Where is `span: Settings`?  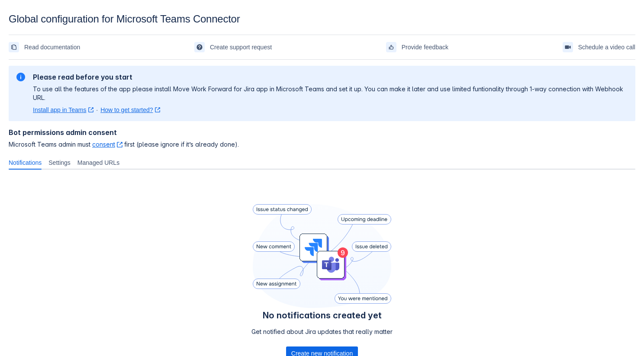 span: Settings is located at coordinates (59, 162).